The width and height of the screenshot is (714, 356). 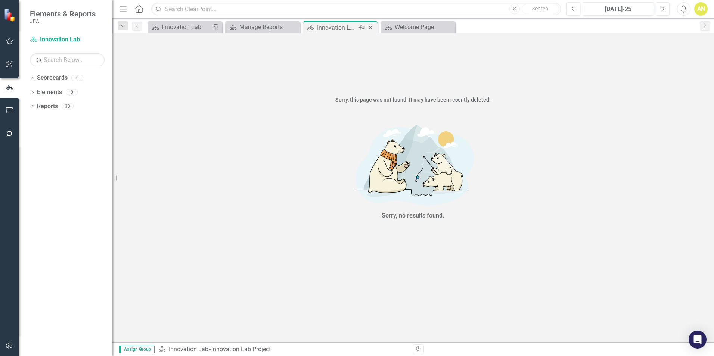 I want to click on div: Manage Reports, so click(x=268, y=27).